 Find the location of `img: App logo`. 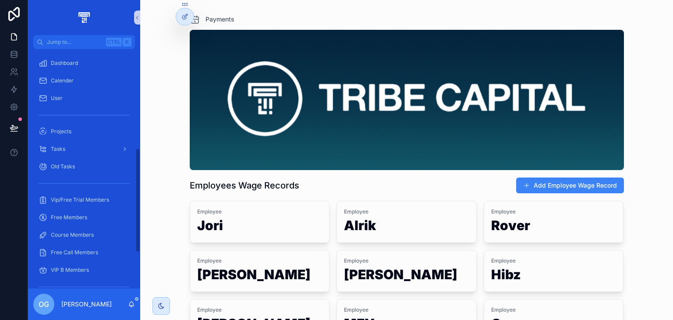

img: App logo is located at coordinates (84, 18).